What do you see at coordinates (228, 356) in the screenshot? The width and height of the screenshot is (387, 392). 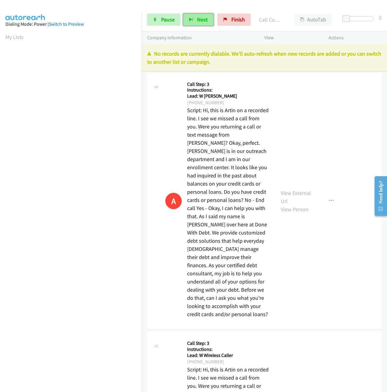 I see `h5: Lead: W Wireless Caller` at bounding box center [228, 356].